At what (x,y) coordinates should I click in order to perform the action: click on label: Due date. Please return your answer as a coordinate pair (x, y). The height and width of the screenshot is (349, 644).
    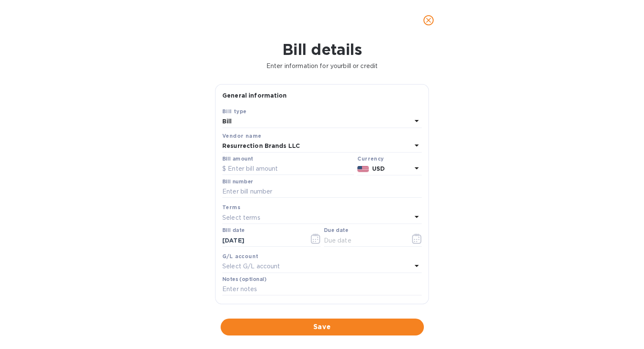
    Looking at the image, I should click on (336, 231).